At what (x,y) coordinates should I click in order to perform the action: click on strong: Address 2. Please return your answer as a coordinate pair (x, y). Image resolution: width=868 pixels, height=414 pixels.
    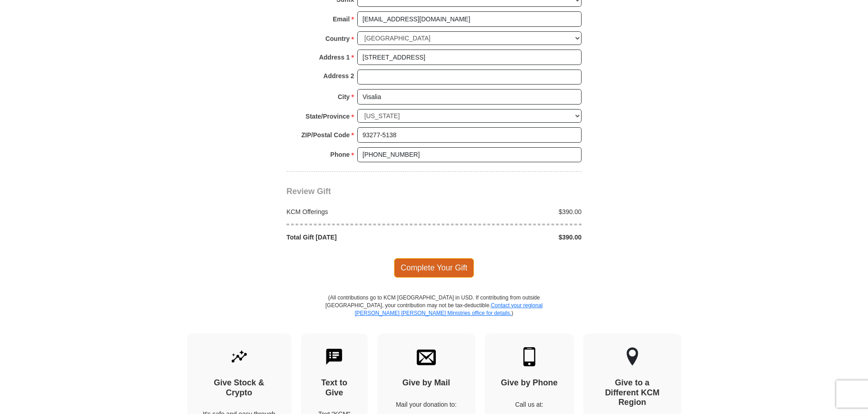
    Looking at the image, I should click on (339, 76).